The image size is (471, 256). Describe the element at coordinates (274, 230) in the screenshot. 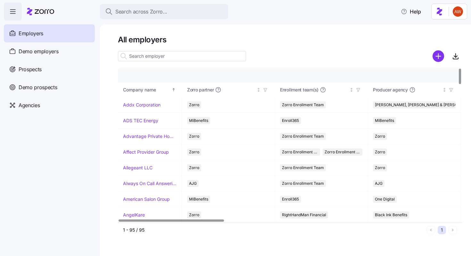

I see `div: 1 - 95 / 95` at that location.